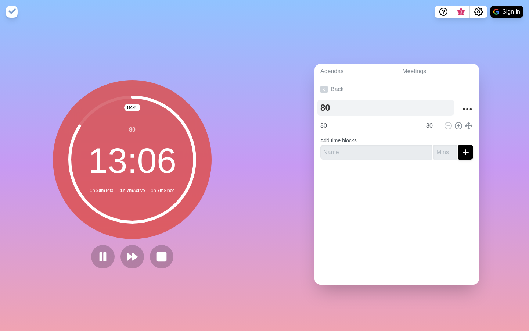  I want to click on a: Meetings, so click(437, 71).